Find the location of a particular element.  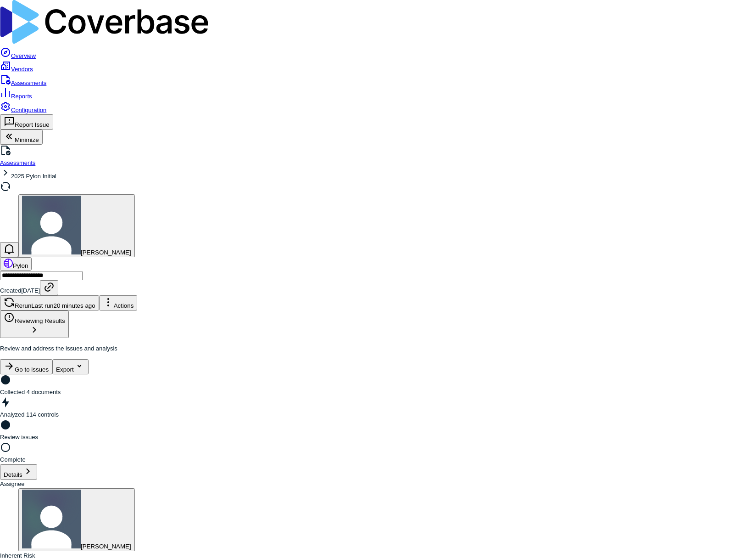

img: https://usepylon.com/ is located at coordinates (8, 263).